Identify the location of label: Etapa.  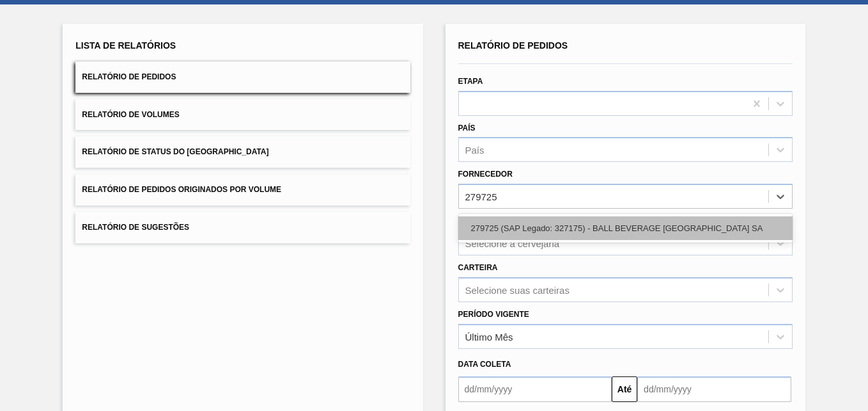
(471, 81).